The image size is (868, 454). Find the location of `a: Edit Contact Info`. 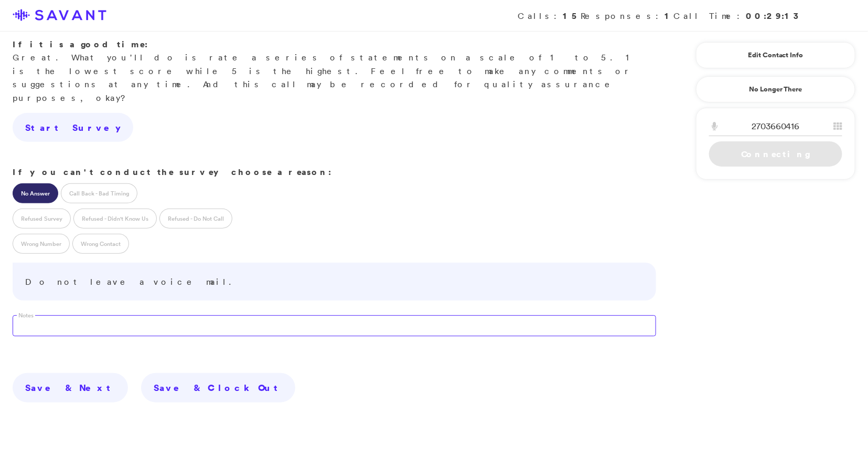

a: Edit Contact Info is located at coordinates (776, 55).